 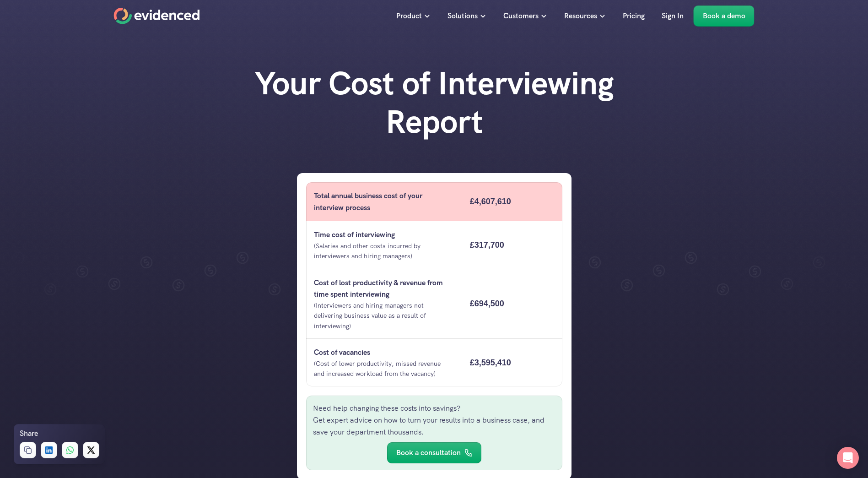 I want to click on p: Need help changing these costs into savings?, so click(x=434, y=409).